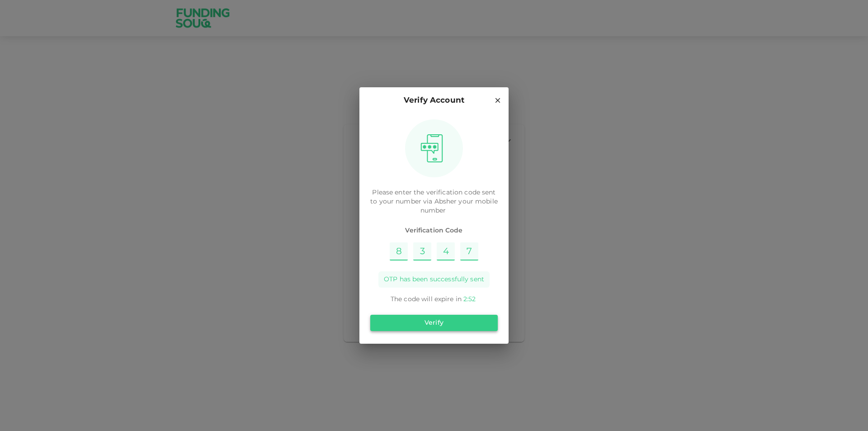  What do you see at coordinates (469, 252) in the screenshot?
I see `input: Please enter OTP character 4` at bounding box center [469, 252].